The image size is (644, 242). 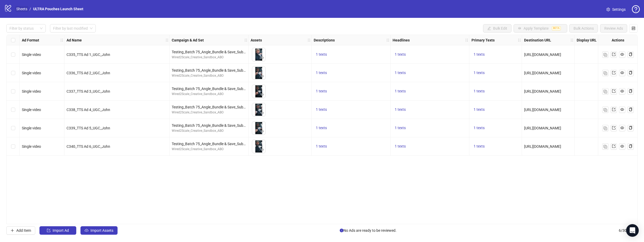 What do you see at coordinates (248, 40) in the screenshot?
I see `div: Resize Campaign & Ad Set column` at bounding box center [248, 40].